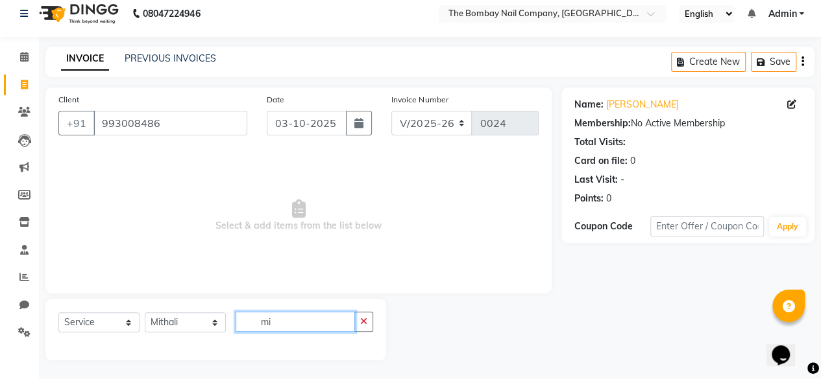  What do you see at coordinates (782, 14) in the screenshot?
I see `span: Admin` at bounding box center [782, 14].